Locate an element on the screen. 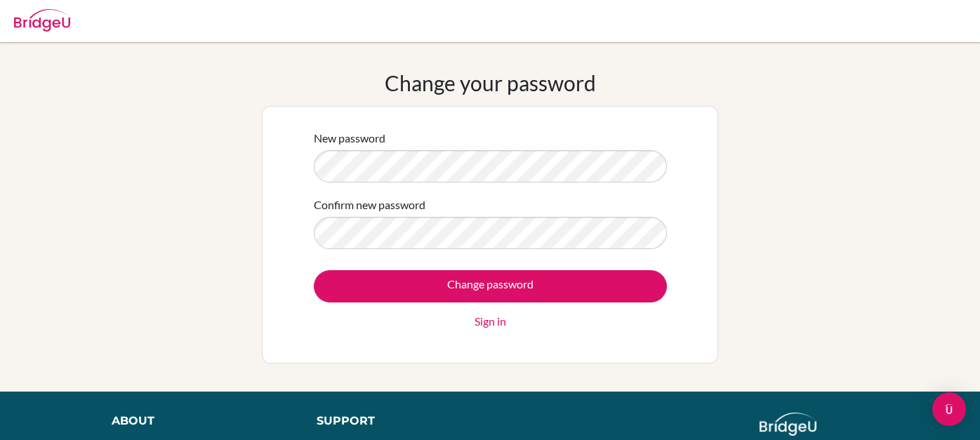  div: Open Intercom Messenger is located at coordinates (949, 409).